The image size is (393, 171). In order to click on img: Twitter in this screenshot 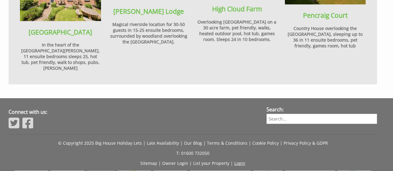, I will do `click(14, 123)`.